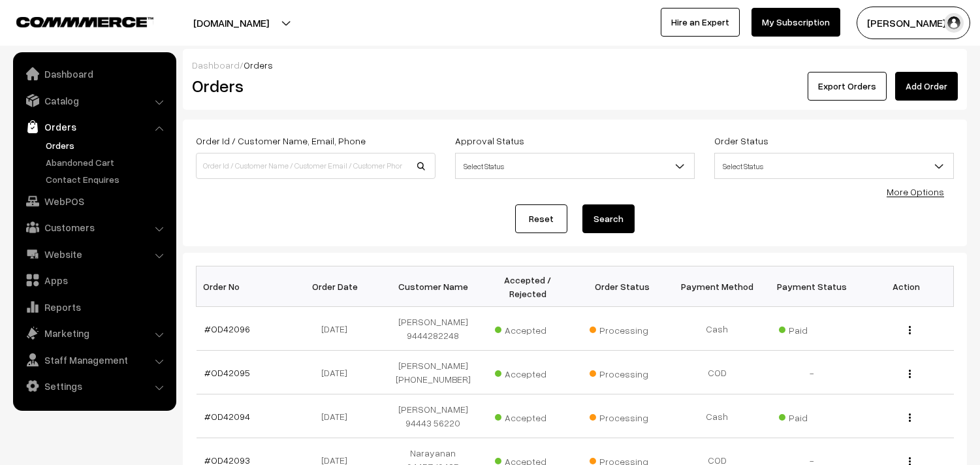  I want to click on a: COMMMERCE, so click(73, 21).